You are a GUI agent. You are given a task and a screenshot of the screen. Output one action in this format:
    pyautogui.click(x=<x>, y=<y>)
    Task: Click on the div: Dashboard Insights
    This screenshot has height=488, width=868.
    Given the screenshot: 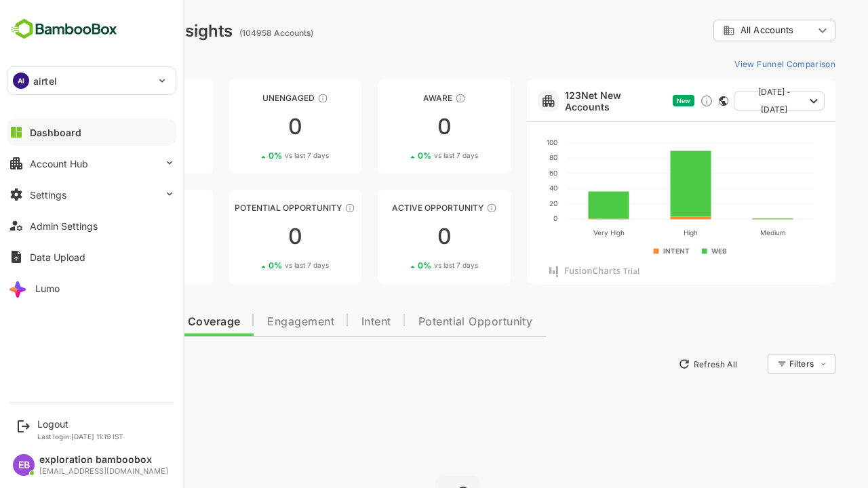 What is the action you would take?
    pyautogui.click(x=109, y=30)
    